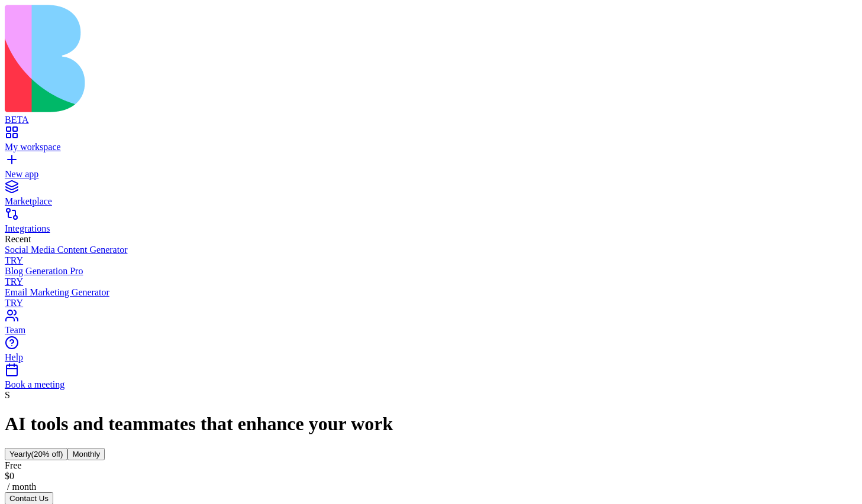 This screenshot has height=504, width=862. What do you see at coordinates (7, 395) in the screenshot?
I see `span: S` at bounding box center [7, 395].